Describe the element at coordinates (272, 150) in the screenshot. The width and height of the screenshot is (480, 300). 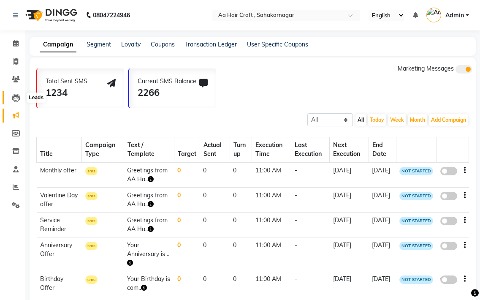
I see `th: Execution Time` at that location.